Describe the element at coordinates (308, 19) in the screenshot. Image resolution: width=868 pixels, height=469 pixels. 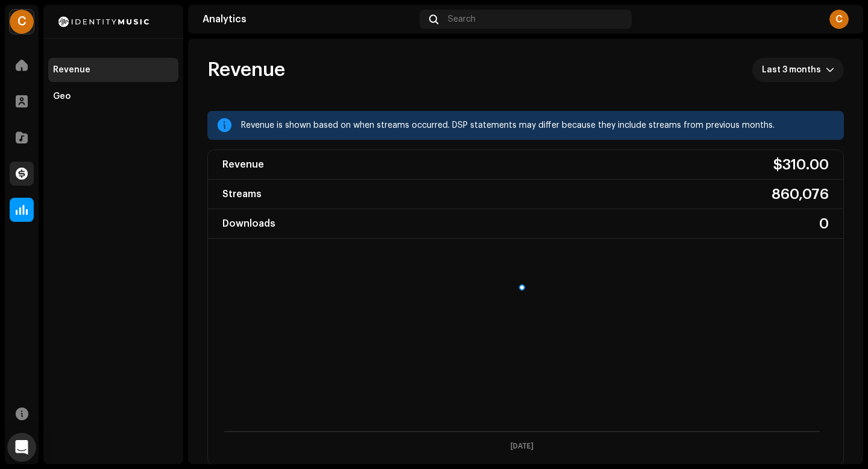
I see `div: Analytics` at that location.